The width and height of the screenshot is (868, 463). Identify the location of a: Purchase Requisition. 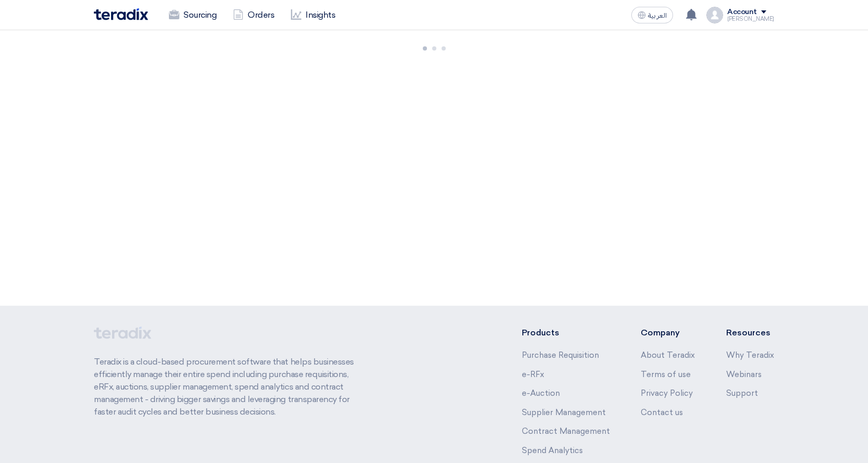
(560, 355).